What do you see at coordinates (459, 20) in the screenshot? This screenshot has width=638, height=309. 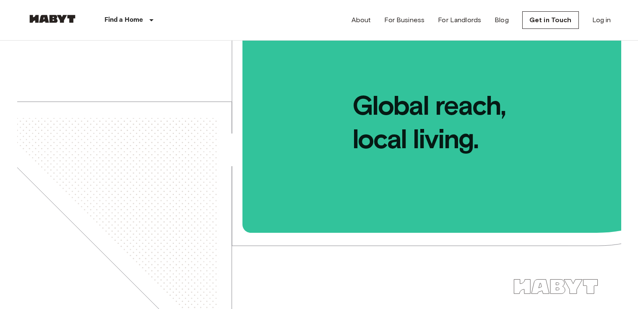 I see `a: For Landlords` at bounding box center [459, 20].